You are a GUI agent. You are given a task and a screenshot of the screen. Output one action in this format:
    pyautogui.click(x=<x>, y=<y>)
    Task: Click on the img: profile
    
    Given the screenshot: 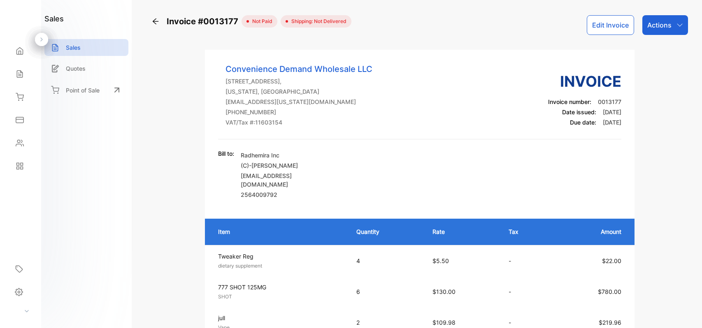 What is the action you would take?
    pyautogui.click(x=15, y=310)
    